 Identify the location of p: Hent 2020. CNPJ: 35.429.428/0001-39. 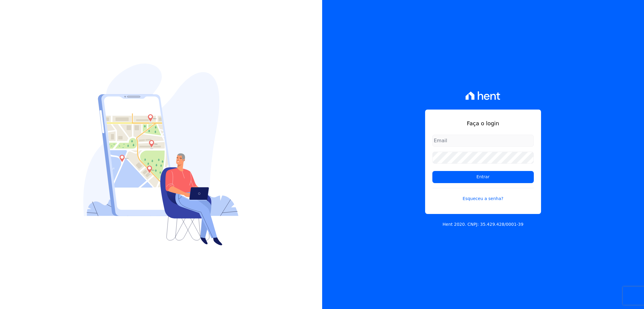
(483, 224).